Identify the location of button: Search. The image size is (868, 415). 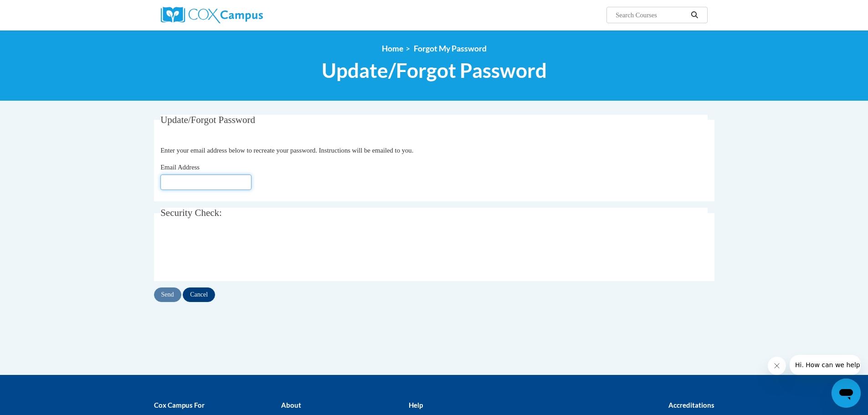
(694, 15).